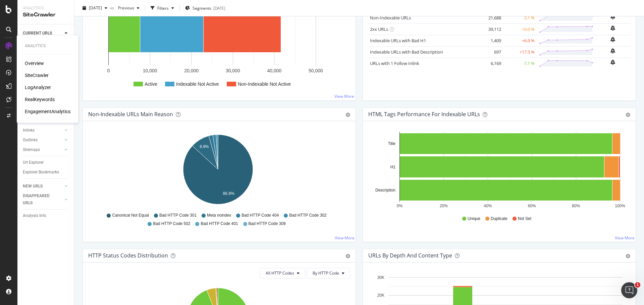 The width and height of the screenshot is (644, 305). I want to click on a: Analysis Info, so click(46, 216).